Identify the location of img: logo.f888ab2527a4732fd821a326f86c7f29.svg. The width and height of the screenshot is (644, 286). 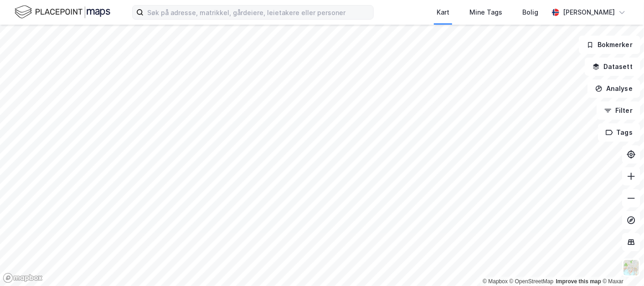
(62, 12).